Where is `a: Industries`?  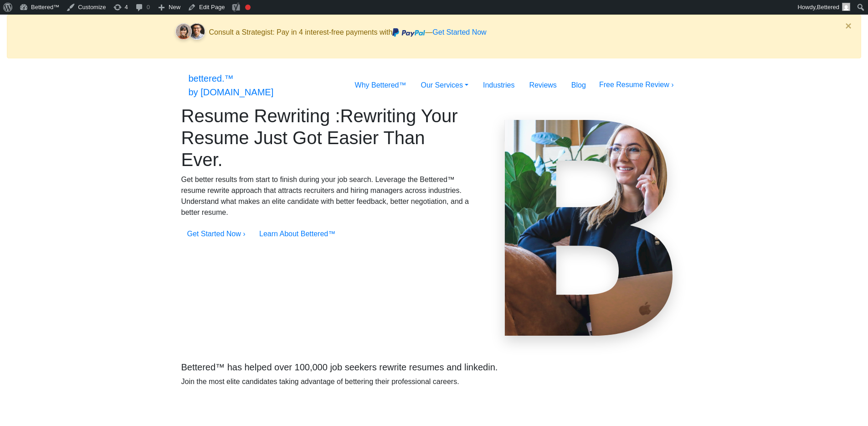 a: Industries is located at coordinates (499, 85).